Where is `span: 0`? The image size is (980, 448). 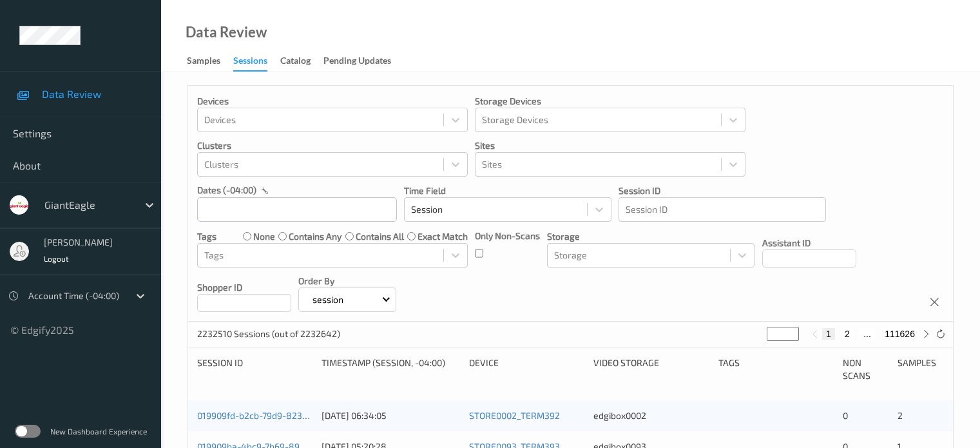 span: 0 is located at coordinates (845, 414).